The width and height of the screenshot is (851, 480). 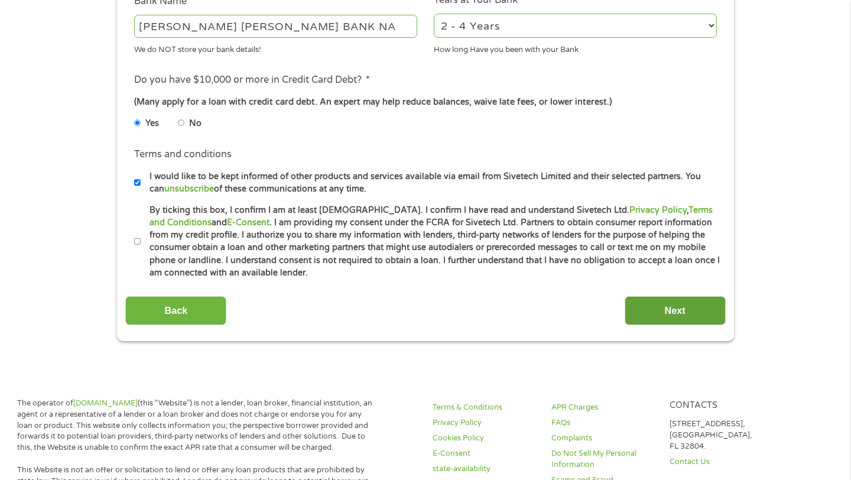 I want to click on label: No, so click(x=195, y=123).